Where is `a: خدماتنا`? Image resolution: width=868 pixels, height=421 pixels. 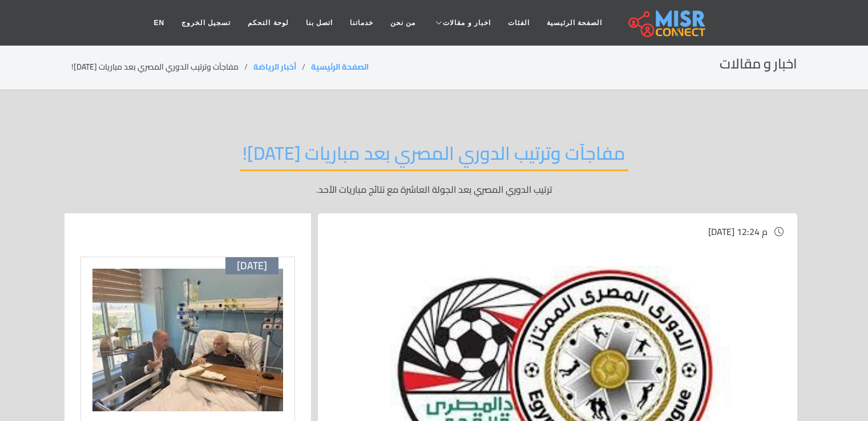 a: خدماتنا is located at coordinates (362, 23).